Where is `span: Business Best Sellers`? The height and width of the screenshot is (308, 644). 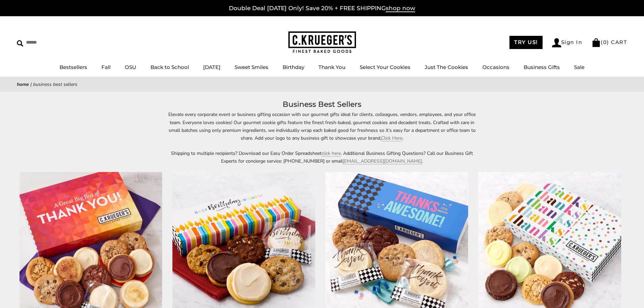
span: Business Best Sellers is located at coordinates (55, 84).